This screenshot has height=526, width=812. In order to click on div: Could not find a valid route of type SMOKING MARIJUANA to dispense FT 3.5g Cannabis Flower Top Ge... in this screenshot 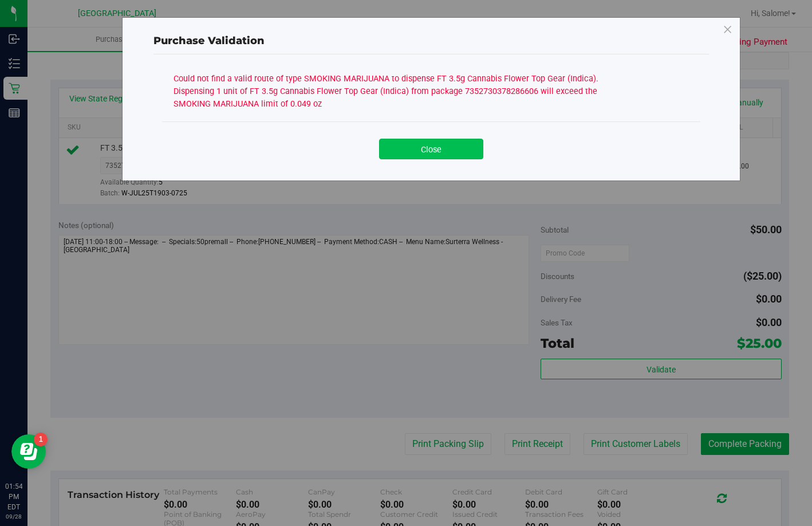, I will do `click(388, 90)`.